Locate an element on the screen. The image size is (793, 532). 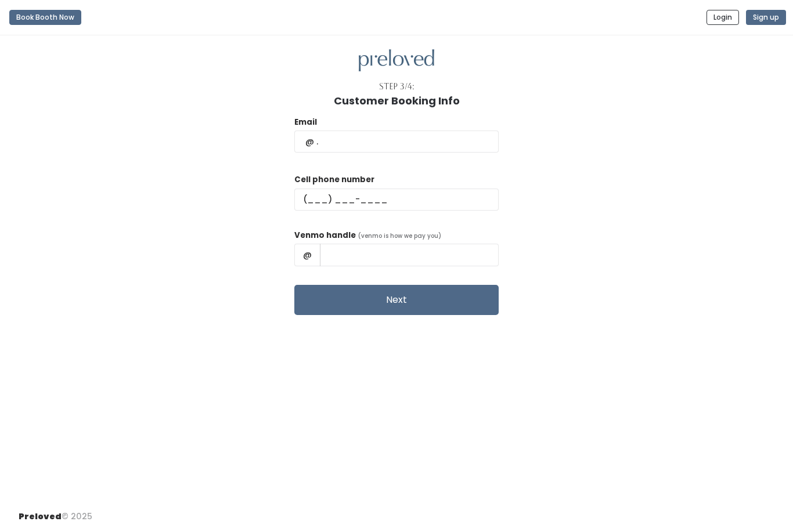
img: preloved logo is located at coordinates (396, 60).